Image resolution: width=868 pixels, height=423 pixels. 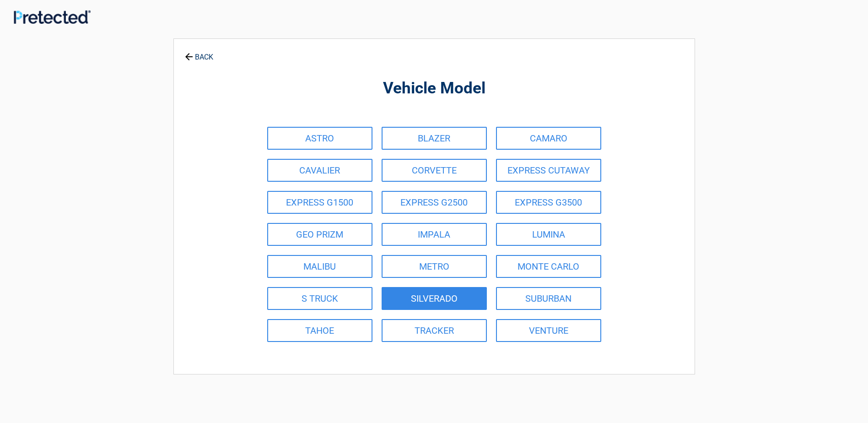 I want to click on a: BACK, so click(x=199, y=53).